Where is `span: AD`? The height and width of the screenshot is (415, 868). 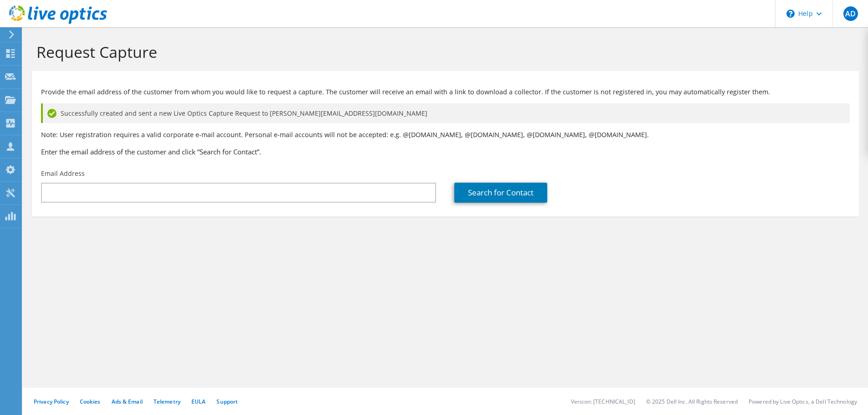 span: AD is located at coordinates (851, 13).